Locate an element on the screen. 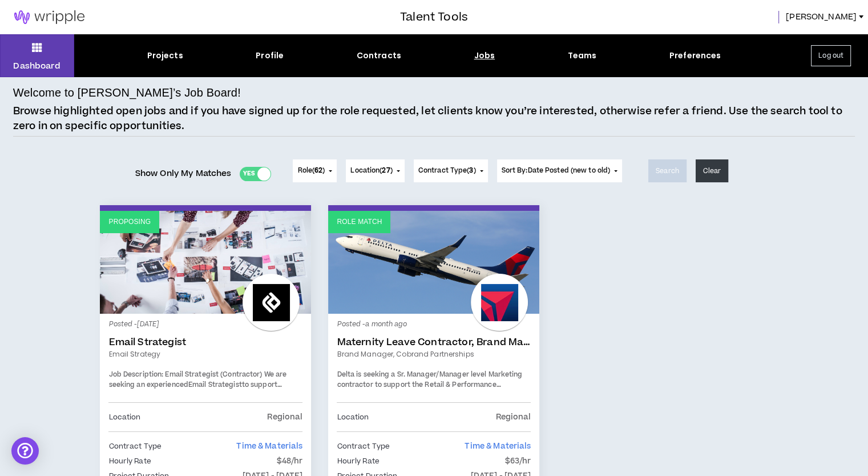 This screenshot has width=868, height=476. p: $48/hr is located at coordinates (290, 461).